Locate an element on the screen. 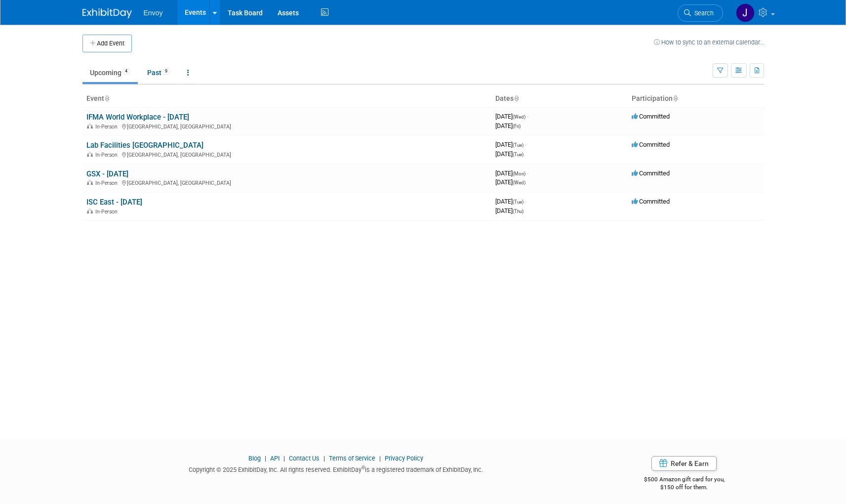  a: Past9 is located at coordinates (158, 73).